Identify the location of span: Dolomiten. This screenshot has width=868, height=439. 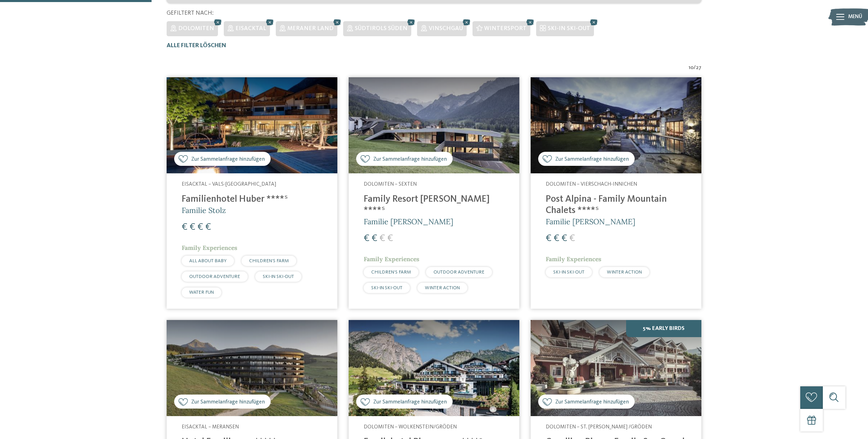
(196, 29).